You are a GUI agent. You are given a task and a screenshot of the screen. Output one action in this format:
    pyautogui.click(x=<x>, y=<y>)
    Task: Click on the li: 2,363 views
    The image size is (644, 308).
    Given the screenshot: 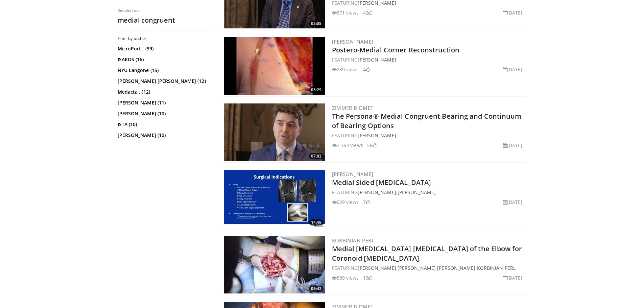 What is the action you would take?
    pyautogui.click(x=347, y=145)
    